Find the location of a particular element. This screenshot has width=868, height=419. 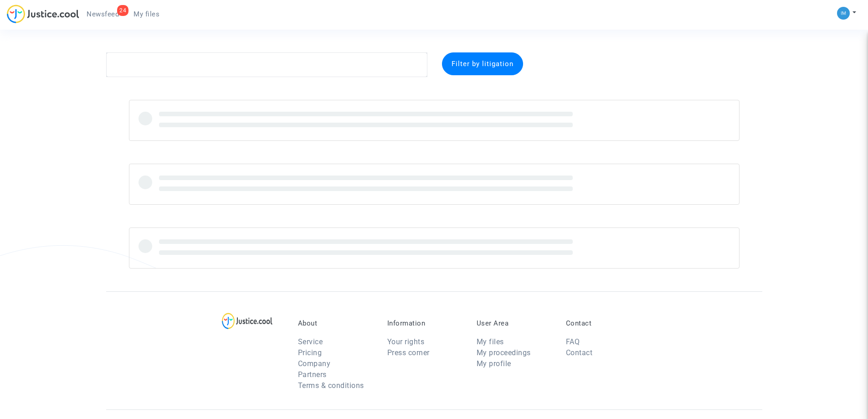

a: FAQ is located at coordinates (573, 341).